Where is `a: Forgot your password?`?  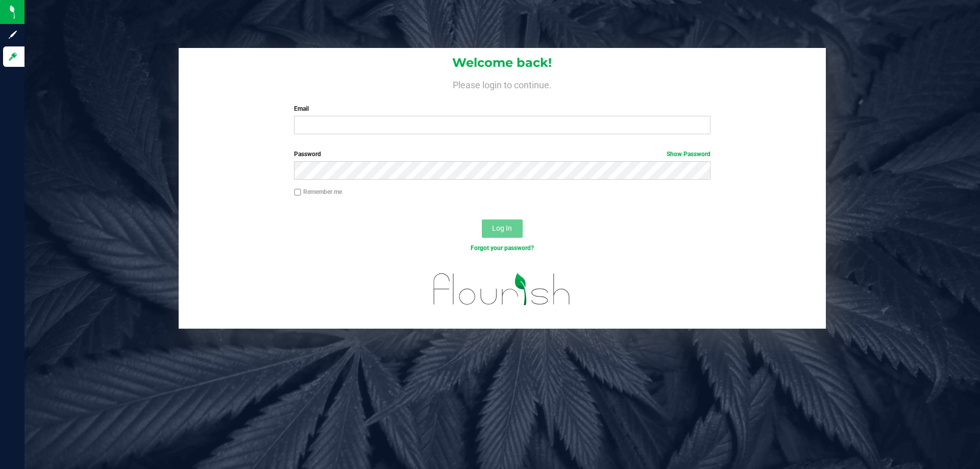
a: Forgot your password? is located at coordinates (502, 248).